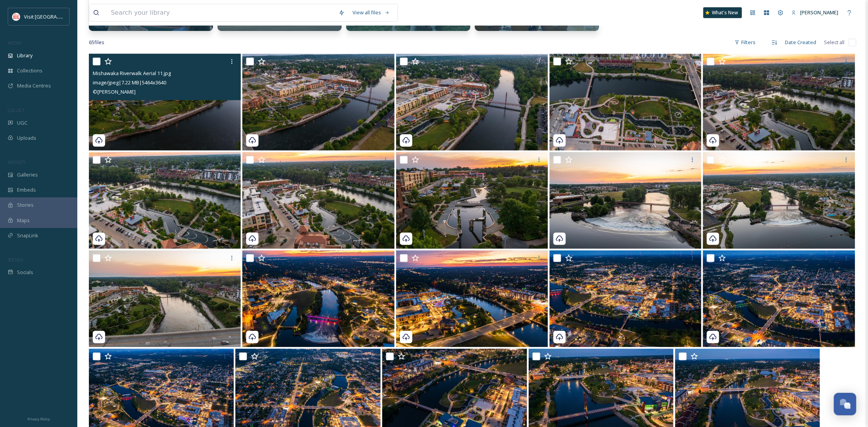 This screenshot has height=427, width=868. Describe the element at coordinates (779, 102) in the screenshot. I see `img: Mishawaka Riverwalk Aerial 07.jpg` at that location.